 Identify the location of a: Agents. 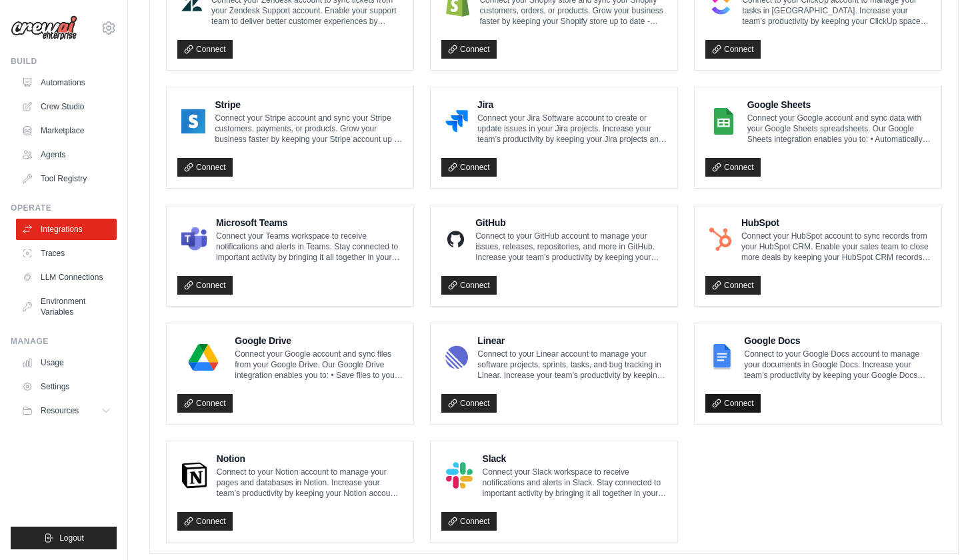
(66, 155).